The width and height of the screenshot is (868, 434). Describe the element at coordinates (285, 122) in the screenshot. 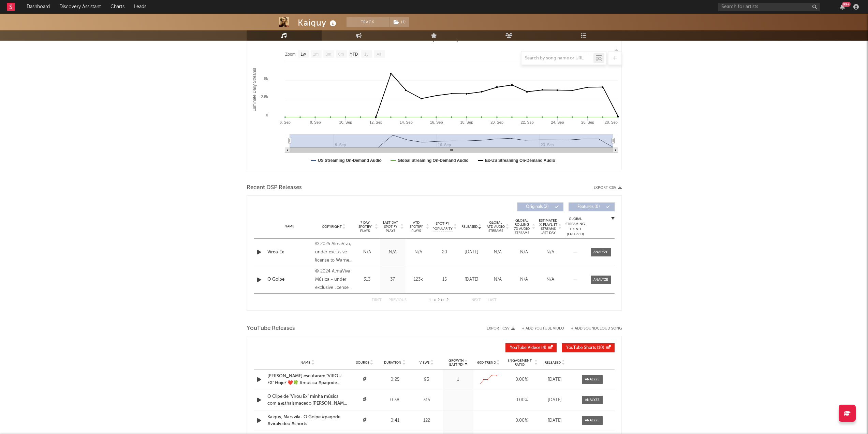

I see `text: 6. Sep` at that location.